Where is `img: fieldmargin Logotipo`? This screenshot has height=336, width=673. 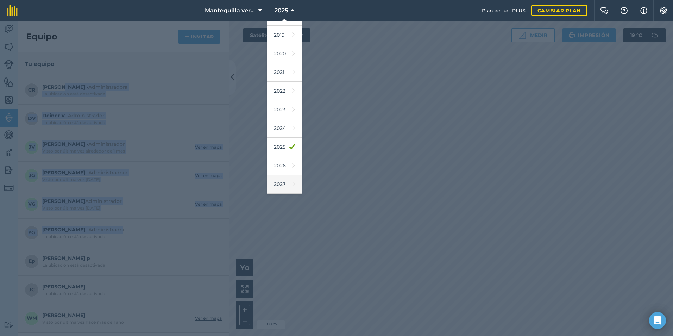
img: fieldmargin Logotipo is located at coordinates (12, 11).